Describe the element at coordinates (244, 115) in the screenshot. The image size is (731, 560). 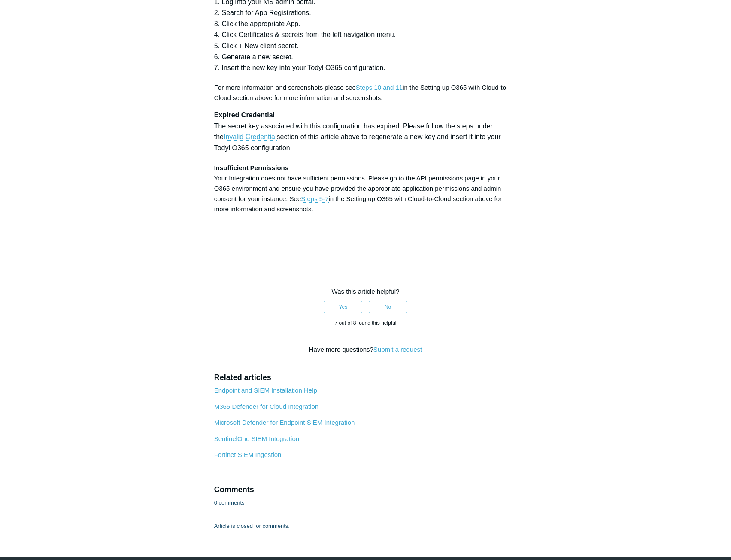
I see `strong: Expired Credential` at that location.